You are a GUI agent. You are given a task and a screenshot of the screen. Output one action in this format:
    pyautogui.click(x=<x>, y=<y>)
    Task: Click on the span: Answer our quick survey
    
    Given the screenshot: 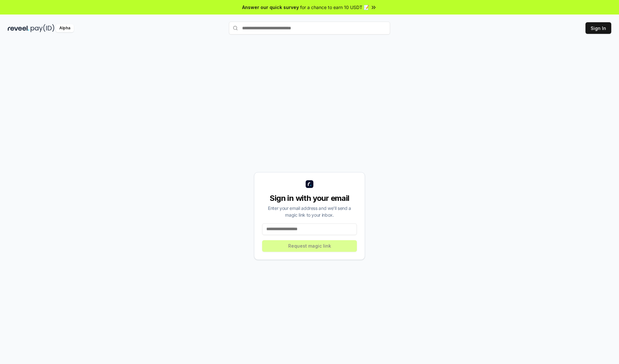 What is the action you would take?
    pyautogui.click(x=271, y=7)
    